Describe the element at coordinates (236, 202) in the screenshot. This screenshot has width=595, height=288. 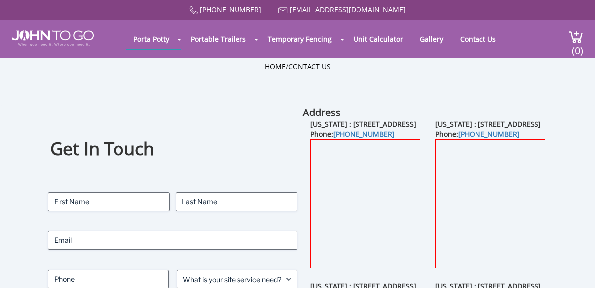
I see `input: Last Name` at that location.